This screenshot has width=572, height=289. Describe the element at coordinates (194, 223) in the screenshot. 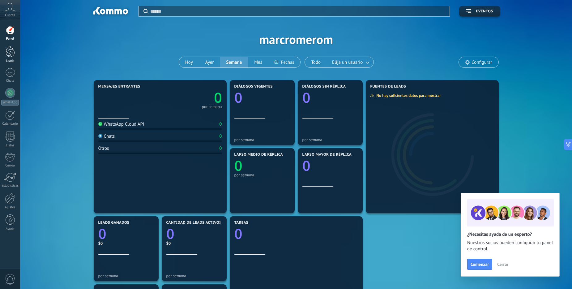

I see `span: Cantidad de leads activos` at that location.